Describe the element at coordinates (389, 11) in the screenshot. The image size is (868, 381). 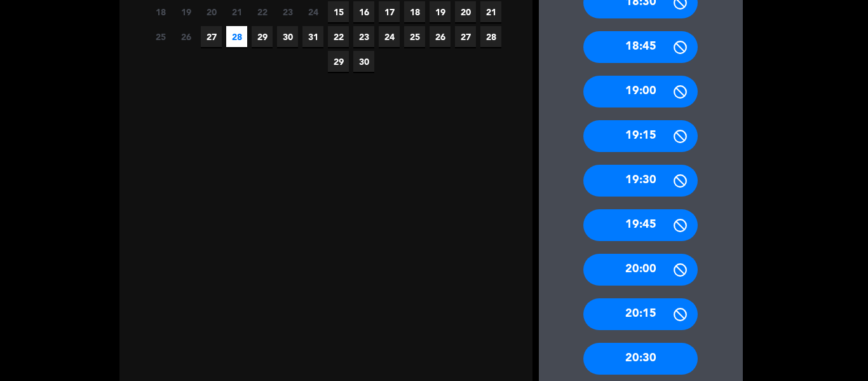
I see `span: 17` at that location.